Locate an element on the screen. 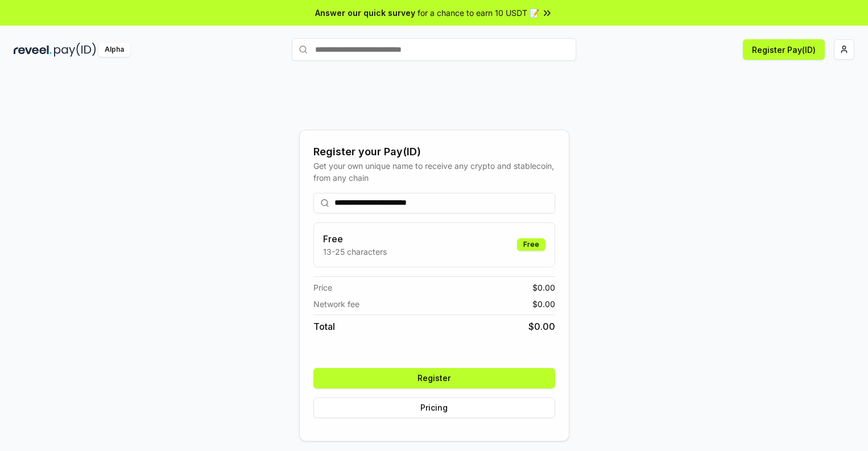 This screenshot has height=451, width=868. span: Price is located at coordinates (322, 287).